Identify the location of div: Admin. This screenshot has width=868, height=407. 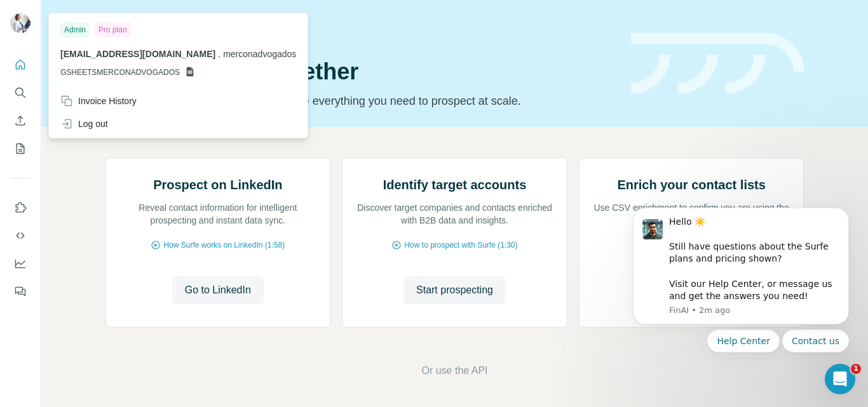
(75, 30).